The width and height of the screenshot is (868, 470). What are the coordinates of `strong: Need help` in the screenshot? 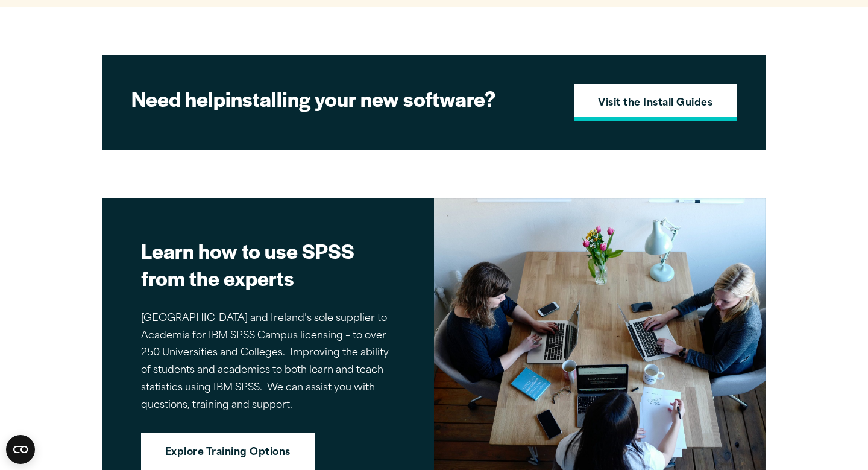 It's located at (178, 98).